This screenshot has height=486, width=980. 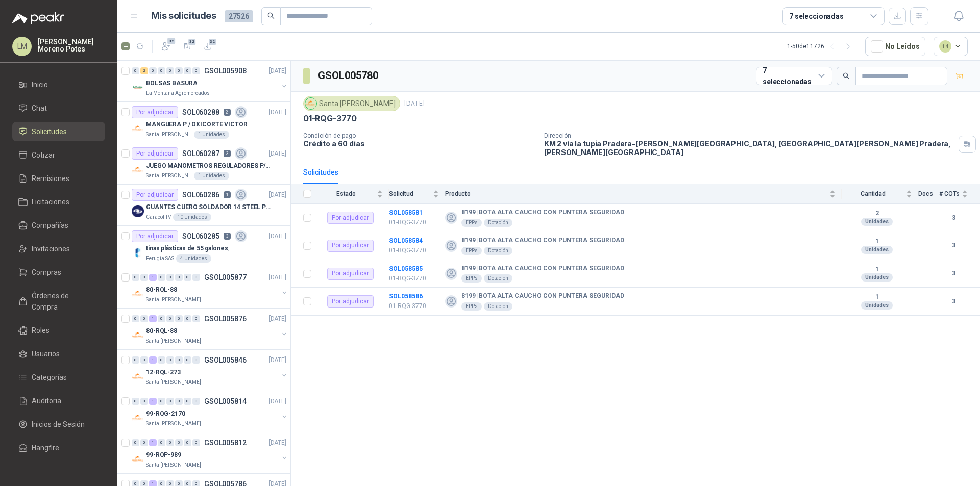 I want to click on p: 12-RQL-273, so click(x=164, y=372).